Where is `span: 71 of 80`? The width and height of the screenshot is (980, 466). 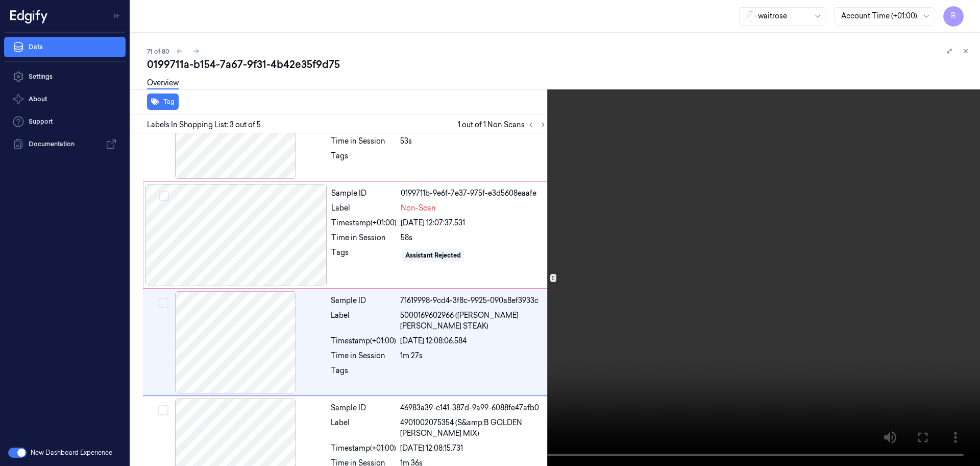
span: 71 of 80 is located at coordinates (158, 51).